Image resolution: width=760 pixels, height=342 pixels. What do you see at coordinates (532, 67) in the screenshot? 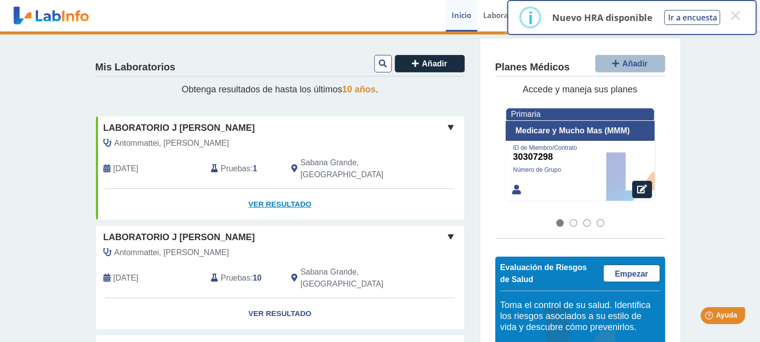
I see `h4: Planes Médicos` at bounding box center [532, 67].